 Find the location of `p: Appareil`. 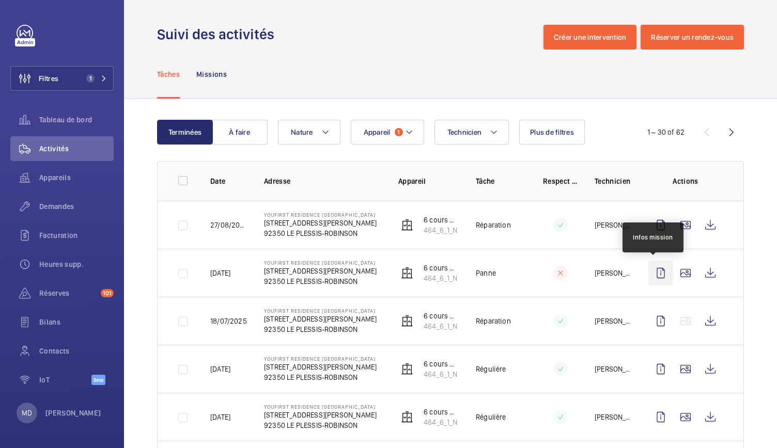

p: Appareil is located at coordinates (429, 181).